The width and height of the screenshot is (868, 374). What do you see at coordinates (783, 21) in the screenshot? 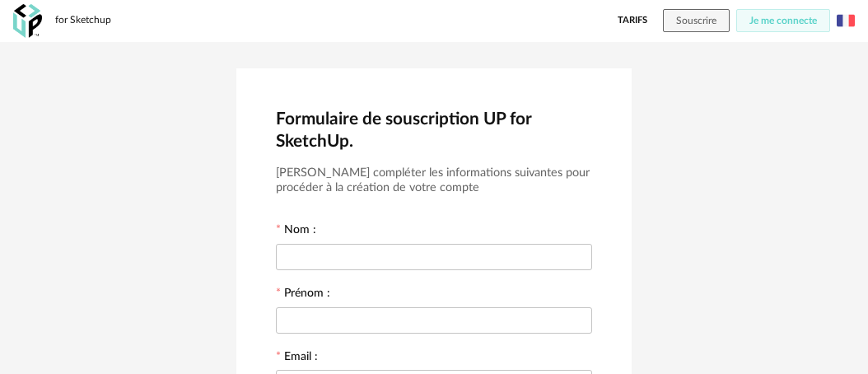
I see `a: Je me connecte` at bounding box center [783, 21].